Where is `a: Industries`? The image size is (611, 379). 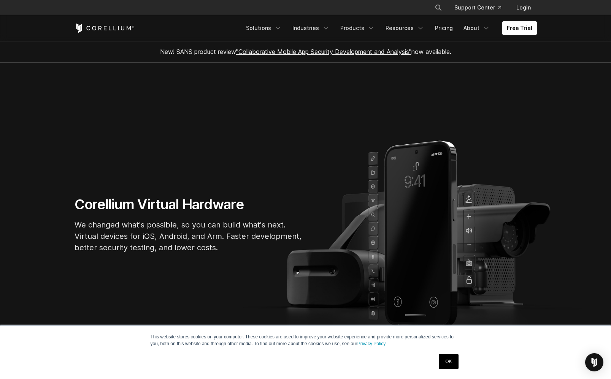 a: Industries is located at coordinates (311, 28).